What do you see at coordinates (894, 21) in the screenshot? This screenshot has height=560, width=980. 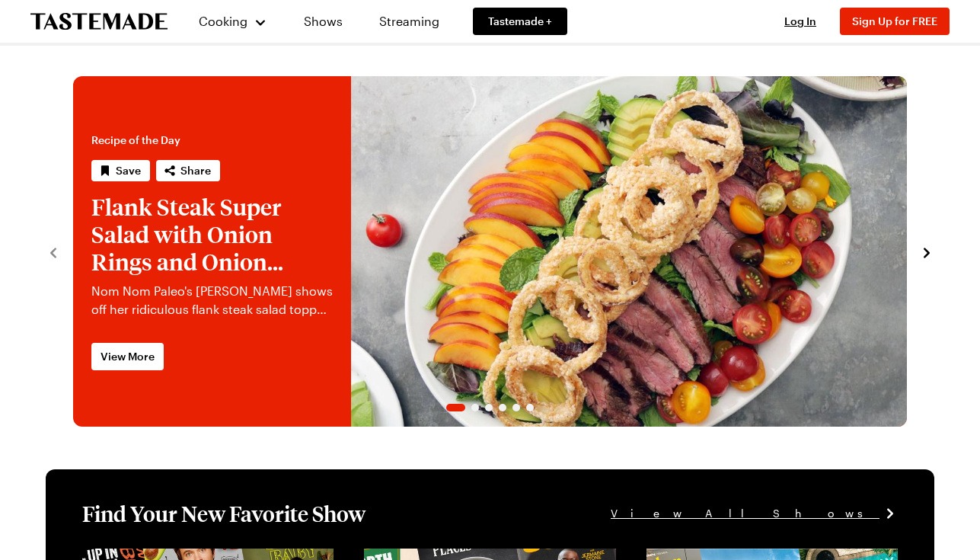 I see `span: Sign Up for FREE` at bounding box center [894, 21].